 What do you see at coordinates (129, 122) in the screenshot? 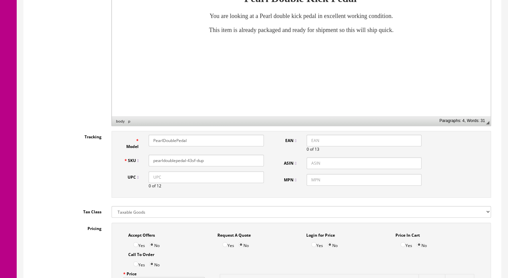
I see `a: p element` at bounding box center [129, 122].